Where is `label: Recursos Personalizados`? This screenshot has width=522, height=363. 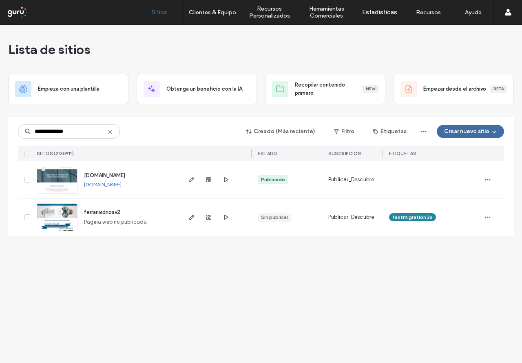
label: Recursos Personalizados is located at coordinates (269, 12).